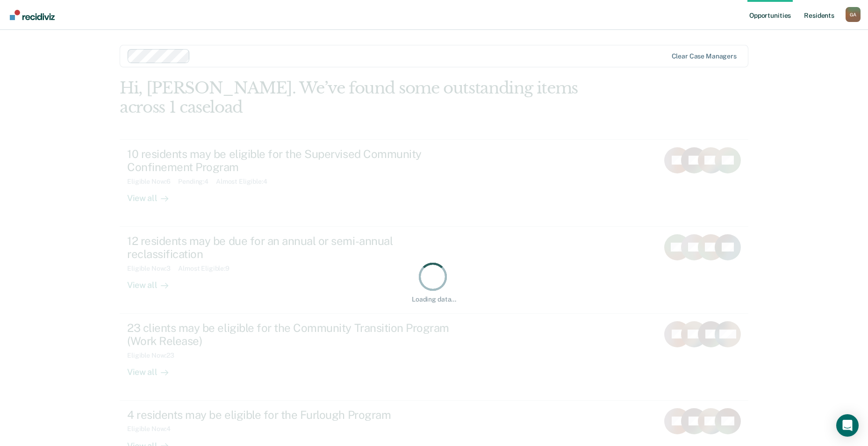  Describe the element at coordinates (704, 56) in the screenshot. I see `div: Clear case managers` at that location.